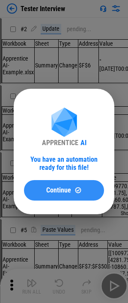 The image size is (128, 303). I want to click on button: ContinueContinue, so click(64, 190).